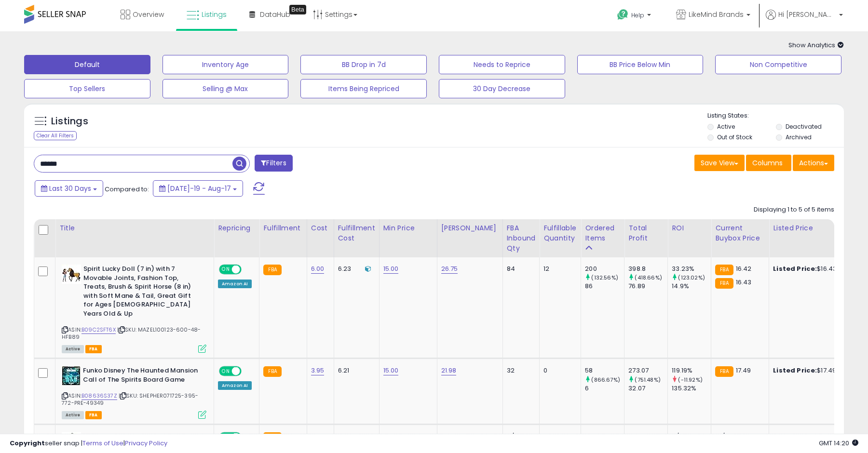 This screenshot has height=453, width=868. Describe the element at coordinates (71, 275) in the screenshot. I see `img: 413nllAp+sL._SL40_.jpg` at that location.